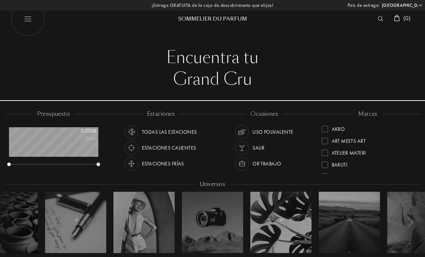  What do you see at coordinates (258, 148) in the screenshot?
I see `div: Salir` at bounding box center [258, 148].